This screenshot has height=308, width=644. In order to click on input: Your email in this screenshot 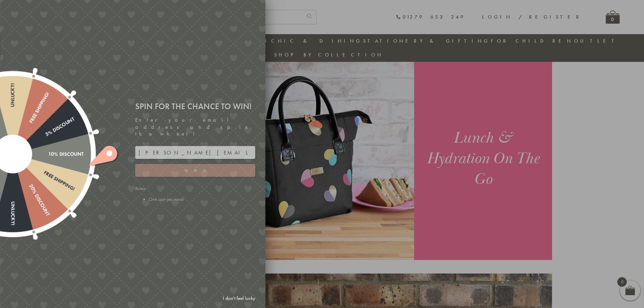, I will do `click(195, 152)`.